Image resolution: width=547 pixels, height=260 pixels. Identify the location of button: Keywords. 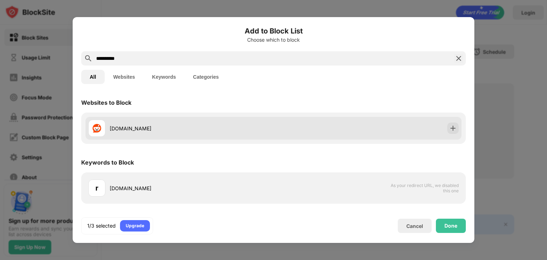
(164, 77).